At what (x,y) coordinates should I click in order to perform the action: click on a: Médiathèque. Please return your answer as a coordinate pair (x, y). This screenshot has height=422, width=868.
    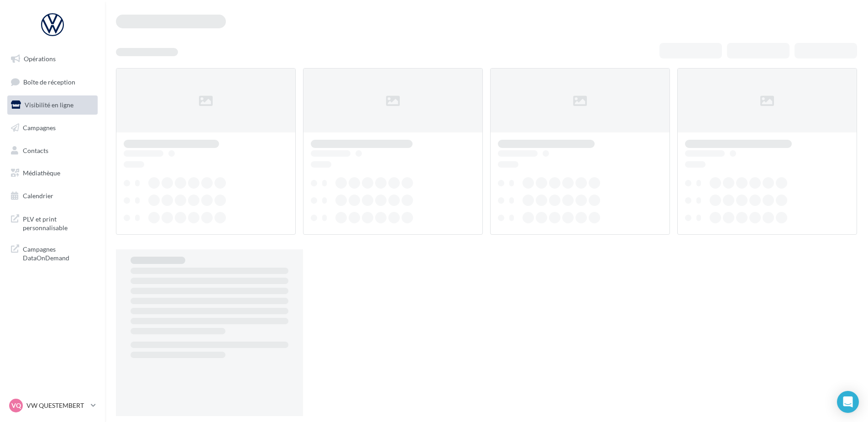
    Looking at the image, I should click on (53, 173).